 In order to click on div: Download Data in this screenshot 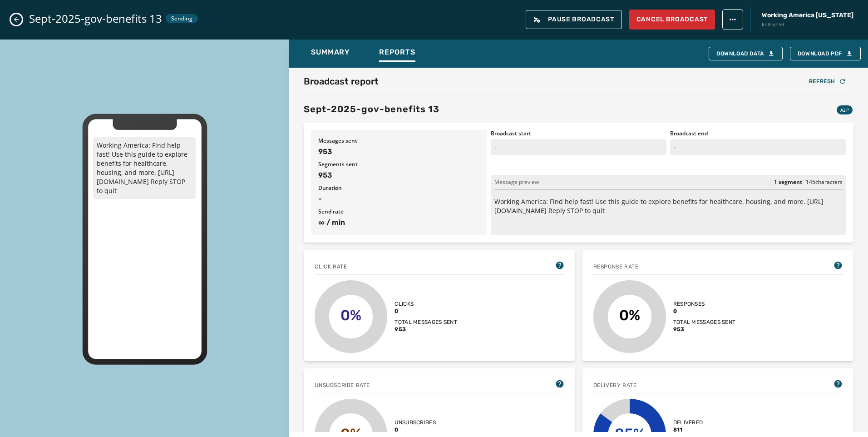, I will do `click(745, 54)`.